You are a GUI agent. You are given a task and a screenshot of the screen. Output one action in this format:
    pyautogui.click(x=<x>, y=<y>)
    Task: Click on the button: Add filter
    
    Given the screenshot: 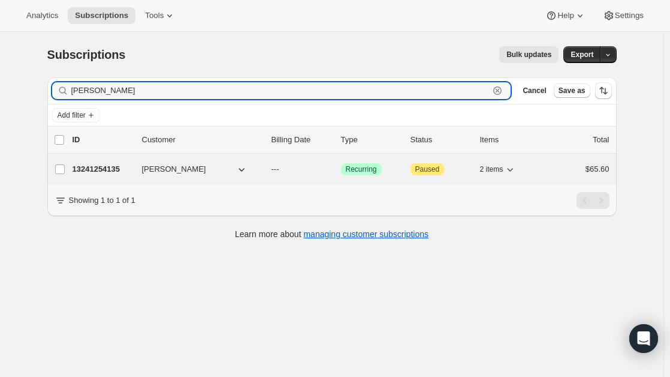 What is the action you would take?
    pyautogui.click(x=76, y=115)
    